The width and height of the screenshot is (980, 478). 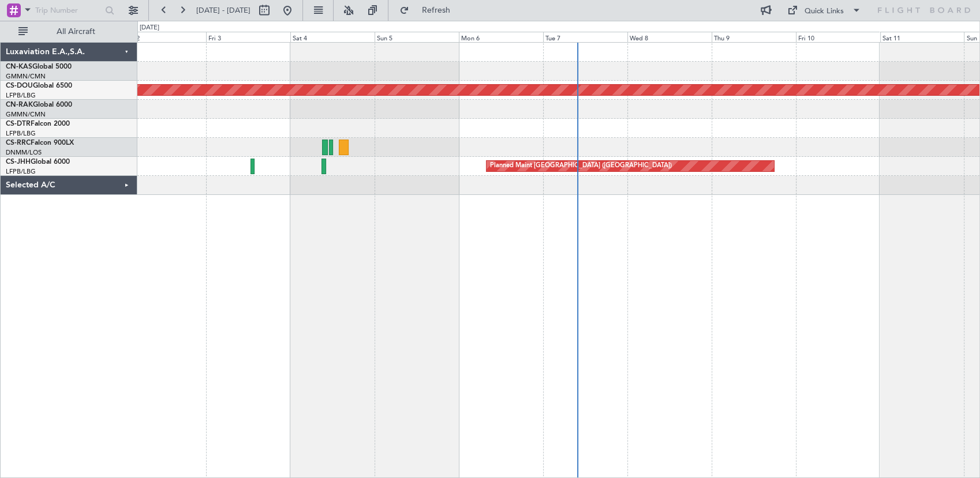 What do you see at coordinates (164, 37) in the screenshot?
I see `div: Thu 2` at bounding box center [164, 37].